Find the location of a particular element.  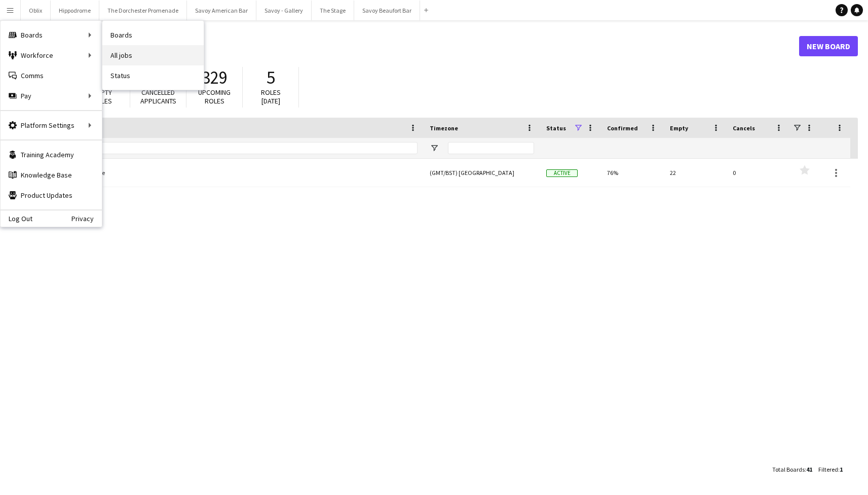

span: Confirmed is located at coordinates (622, 128).